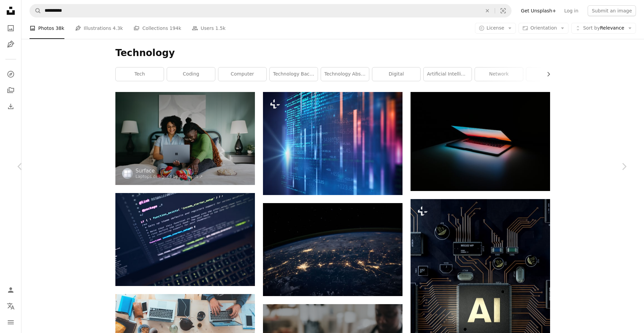 This screenshot has height=333, width=644. What do you see at coordinates (140, 74) in the screenshot?
I see `a: tech` at bounding box center [140, 74].